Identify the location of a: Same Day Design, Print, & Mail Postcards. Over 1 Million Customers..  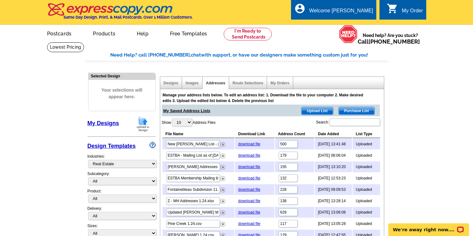
(120, 14).